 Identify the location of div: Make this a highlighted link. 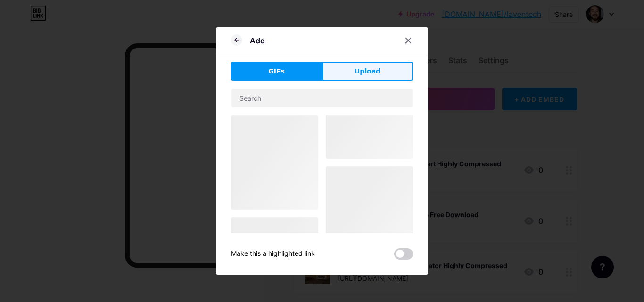
(273, 254).